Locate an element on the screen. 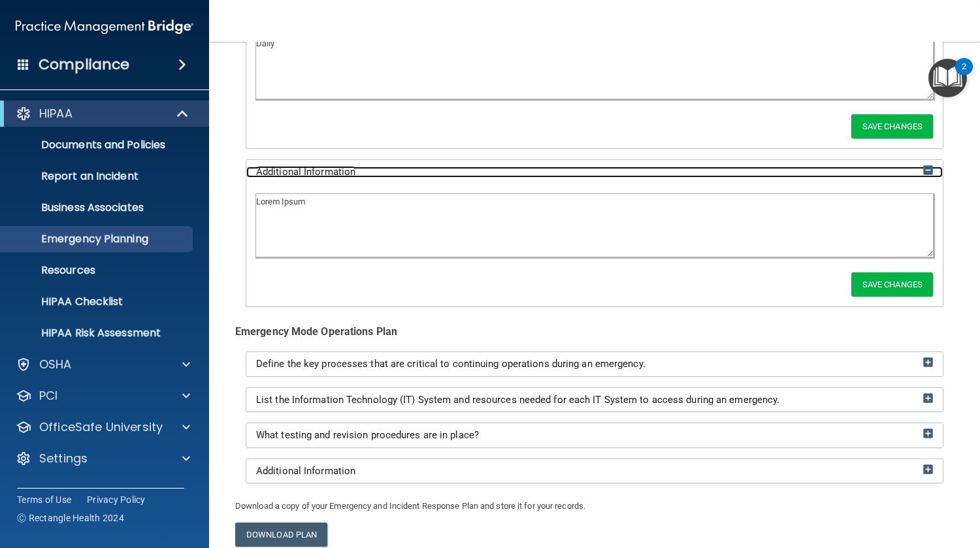 Image resolution: width=980 pixels, height=548 pixels. img: icon-collapse.69a1e669.png is located at coordinates (928, 170).